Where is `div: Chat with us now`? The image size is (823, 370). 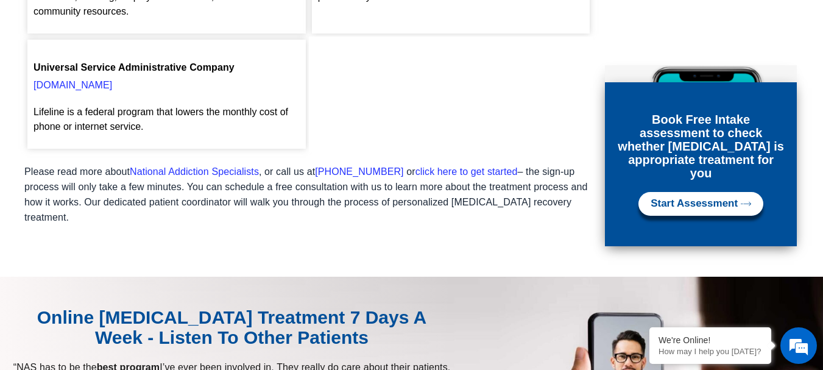
div: Chat with us now is located at coordinates (152, 72).